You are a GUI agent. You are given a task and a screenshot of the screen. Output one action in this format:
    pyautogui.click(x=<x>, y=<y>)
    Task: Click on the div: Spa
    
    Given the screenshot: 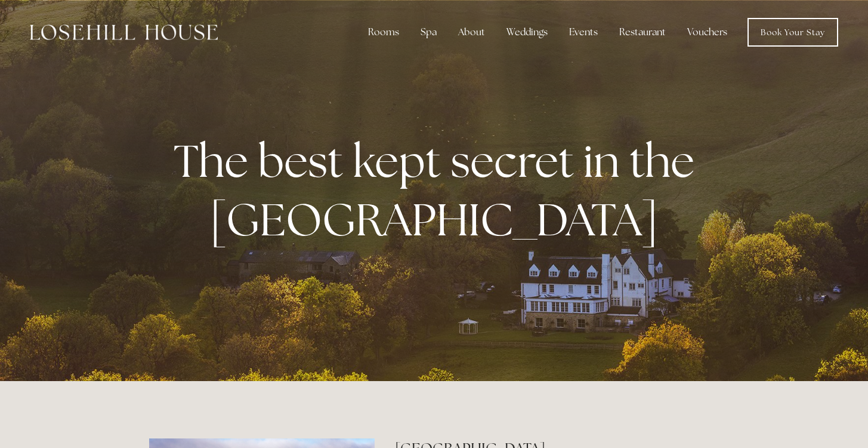 What is the action you would take?
    pyautogui.click(x=428, y=33)
    